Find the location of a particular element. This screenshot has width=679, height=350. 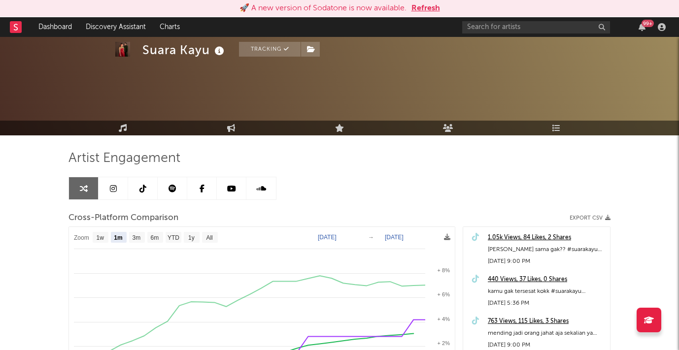

div: 440 Views, 37 Likes, 0 Shares is located at coordinates (546, 280).